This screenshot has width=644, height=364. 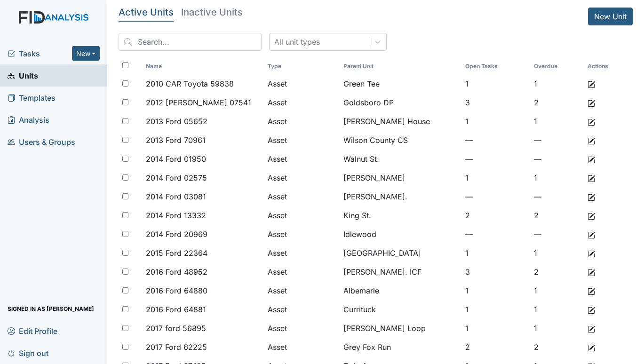 I want to click on input: Search..., so click(x=190, y=42).